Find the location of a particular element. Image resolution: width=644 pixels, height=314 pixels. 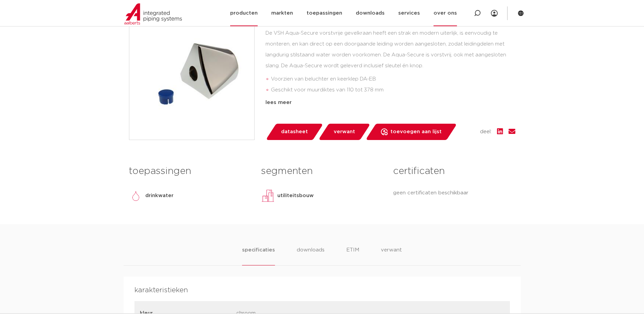

span: toevoegen aan lijst is located at coordinates (416, 132).